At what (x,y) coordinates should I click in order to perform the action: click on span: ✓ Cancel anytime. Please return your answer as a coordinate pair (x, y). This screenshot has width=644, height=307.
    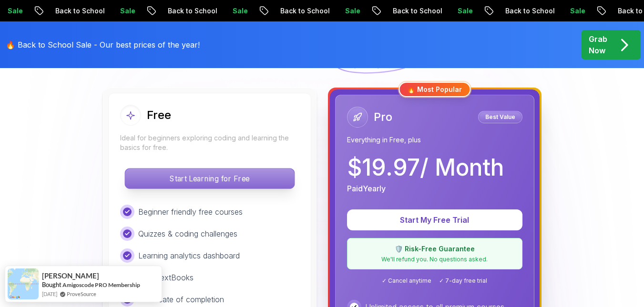
    Looking at the image, I should click on (407, 281).